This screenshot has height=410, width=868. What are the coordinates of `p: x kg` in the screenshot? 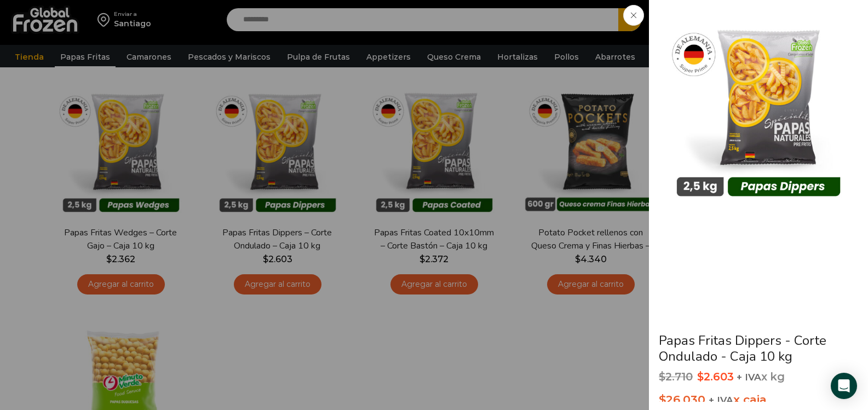 It's located at (758, 377).